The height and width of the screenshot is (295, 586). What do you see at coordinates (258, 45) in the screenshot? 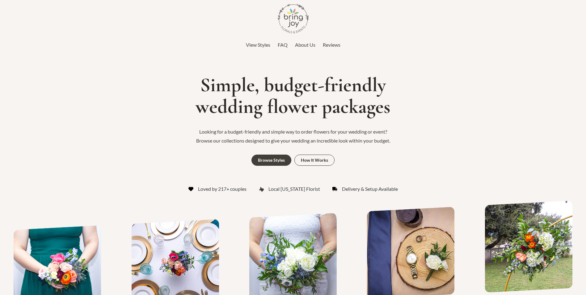
I see `a: View Styles` at bounding box center [258, 45].